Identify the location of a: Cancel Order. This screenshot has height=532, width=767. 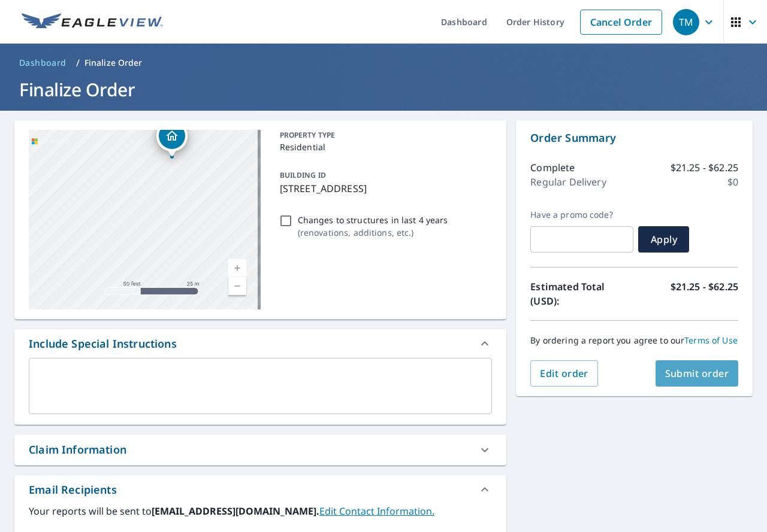
(621, 22).